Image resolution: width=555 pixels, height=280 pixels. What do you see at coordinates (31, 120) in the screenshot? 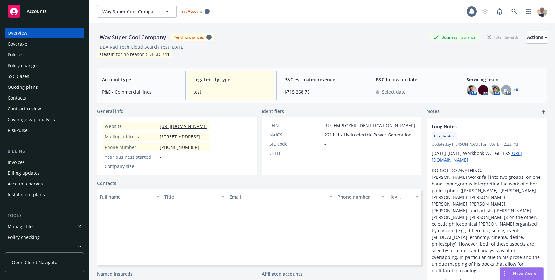
I see `div: Coverage gap analysis` at bounding box center [31, 120].